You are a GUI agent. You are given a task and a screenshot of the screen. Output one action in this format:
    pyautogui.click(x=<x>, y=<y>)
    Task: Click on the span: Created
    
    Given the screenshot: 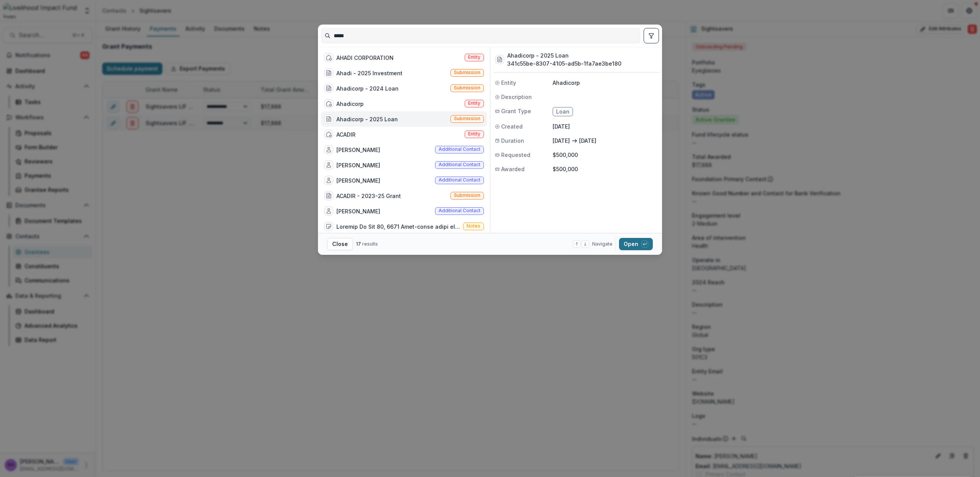 What is the action you would take?
    pyautogui.click(x=512, y=127)
    